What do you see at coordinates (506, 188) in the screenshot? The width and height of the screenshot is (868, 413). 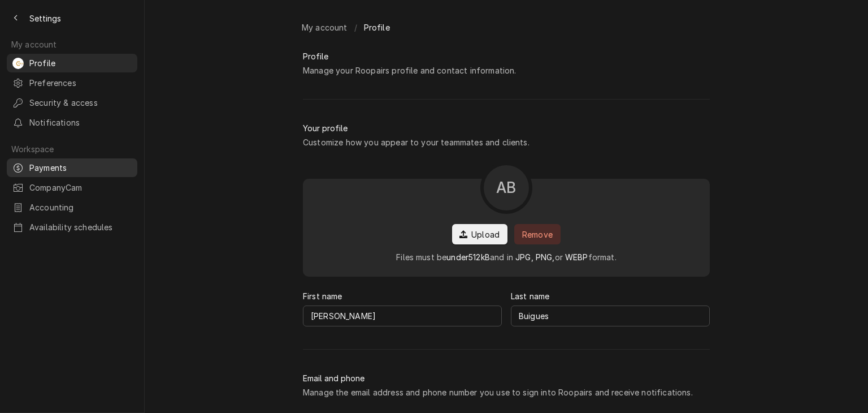 I see `button: AB` at bounding box center [506, 188].